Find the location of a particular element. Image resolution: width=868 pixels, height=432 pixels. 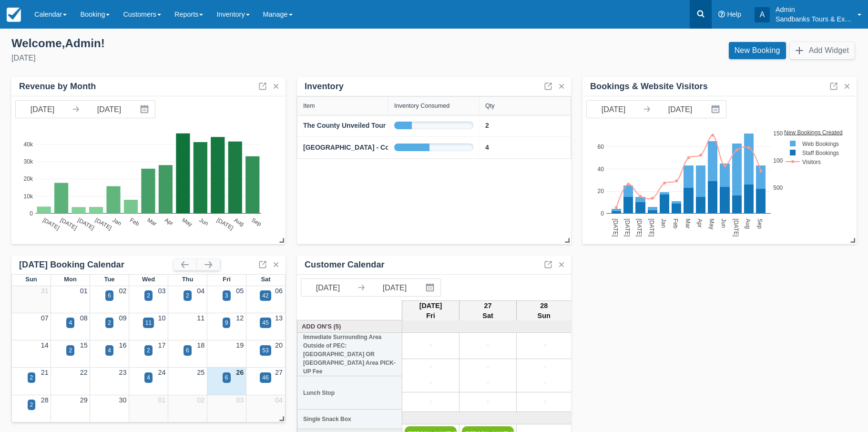

a: 08 is located at coordinates (84, 318).